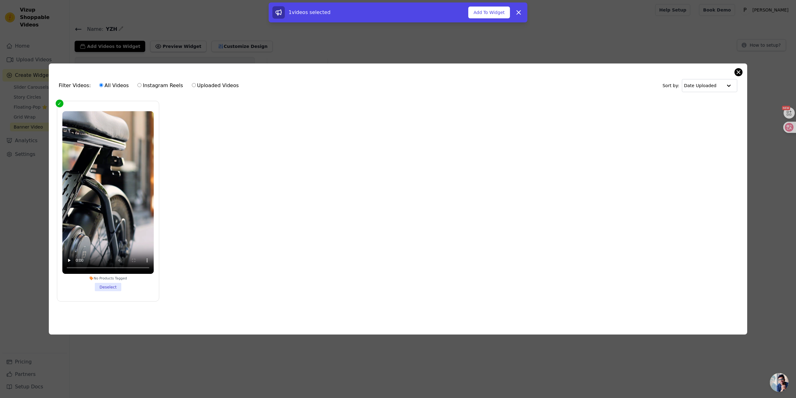 The height and width of the screenshot is (398, 796). I want to click on button: Add To Widget, so click(489, 12).